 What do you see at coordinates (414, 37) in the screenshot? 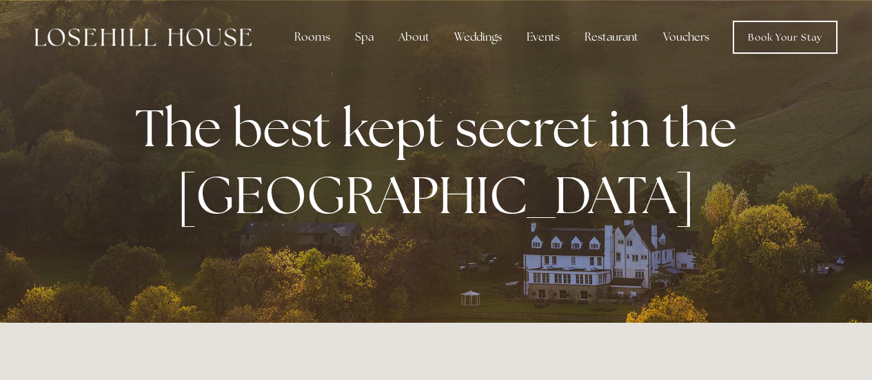
I see `div: About` at bounding box center [414, 37].